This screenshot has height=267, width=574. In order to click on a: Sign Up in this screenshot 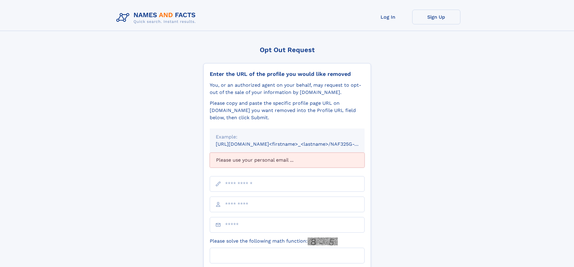, I will do `click(436, 17)`.